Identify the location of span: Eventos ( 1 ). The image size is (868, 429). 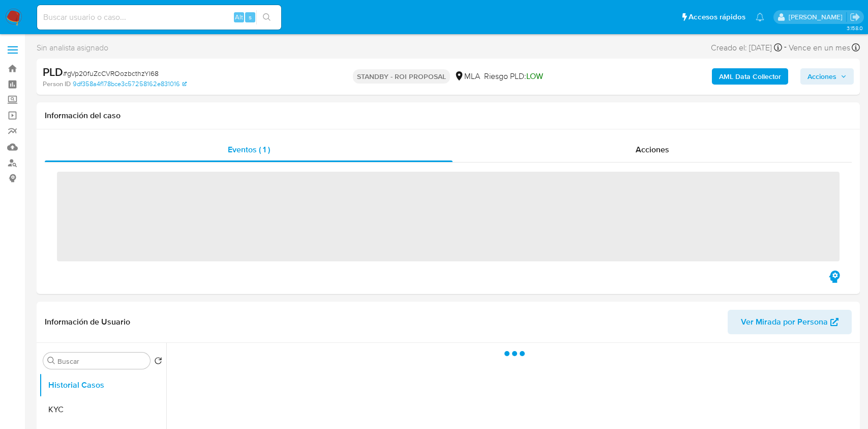
(248, 149).